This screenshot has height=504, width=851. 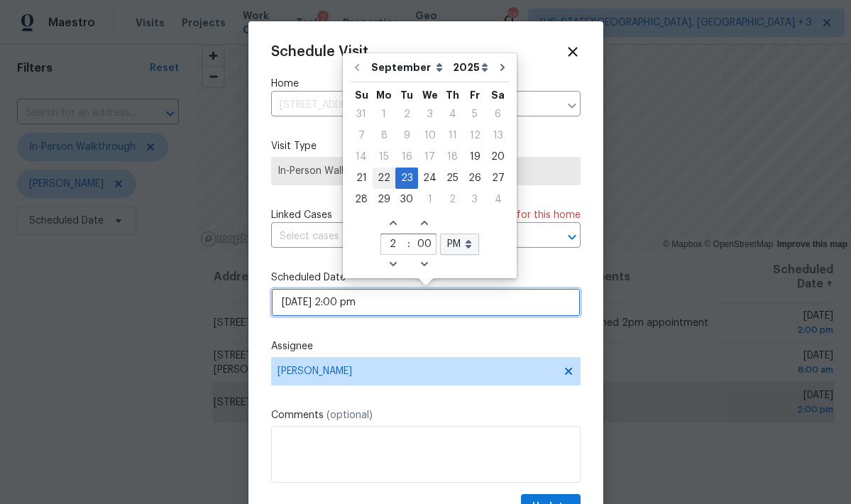 What do you see at coordinates (361, 178) in the screenshot?
I see `div: Sun Sep 21 2025` at bounding box center [361, 178].